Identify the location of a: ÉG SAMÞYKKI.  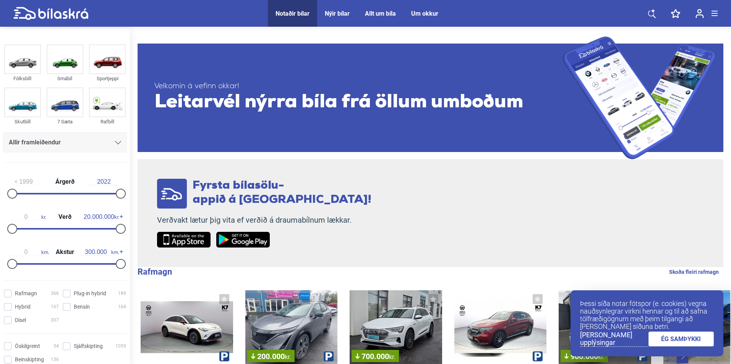
(681, 339).